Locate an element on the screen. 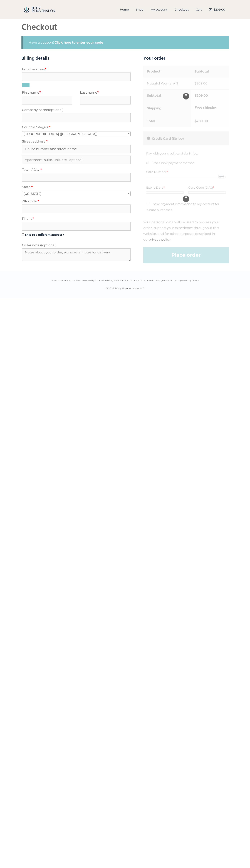 The width and height of the screenshot is (250, 868). label: State is located at coordinates (76, 187).